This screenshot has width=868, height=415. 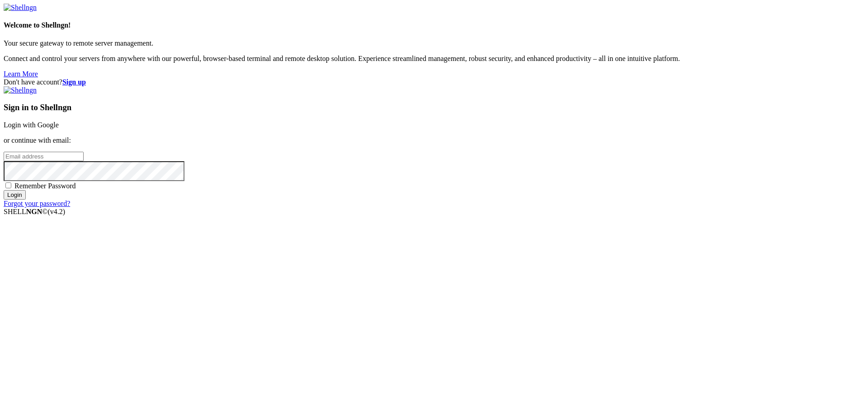 I want to click on p: or continue with email:, so click(x=434, y=140).